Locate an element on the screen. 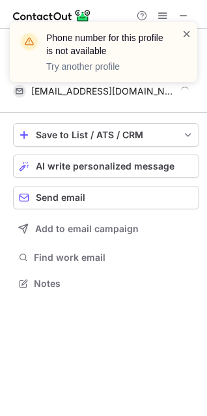 Image resolution: width=207 pixels, height=416 pixels. span: Send email is located at coordinates (61, 197).